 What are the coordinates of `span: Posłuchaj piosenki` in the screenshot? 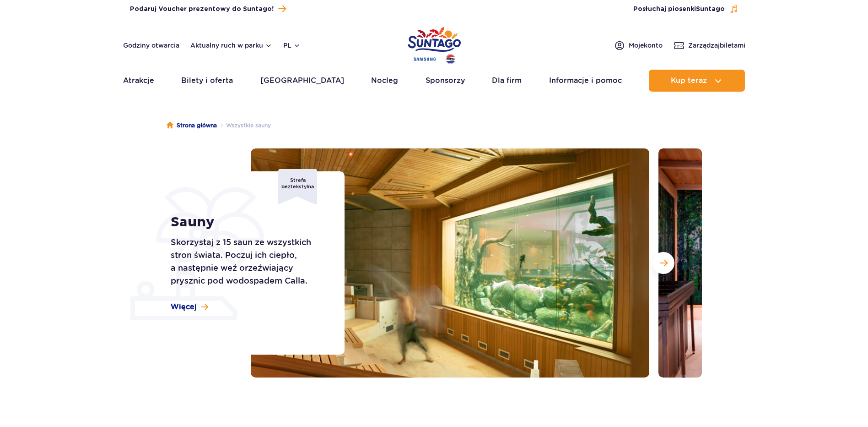 It's located at (679, 9).